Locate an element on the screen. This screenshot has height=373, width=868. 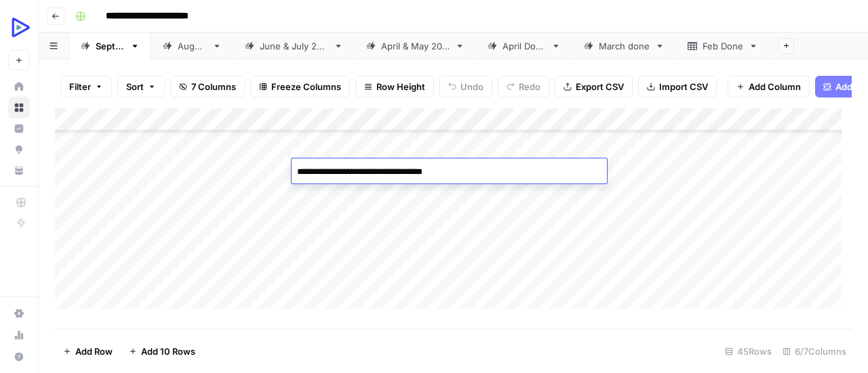
a: April Done is located at coordinates (524, 46).